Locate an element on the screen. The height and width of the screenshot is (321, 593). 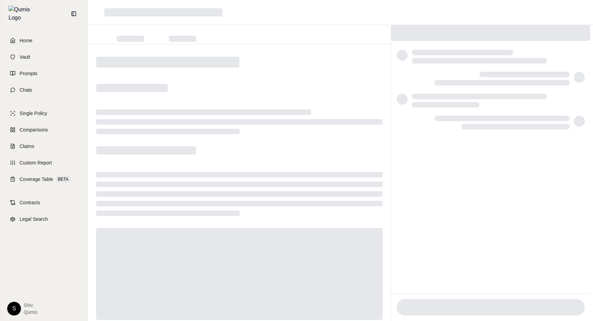
span: Contracts is located at coordinates (30, 202).